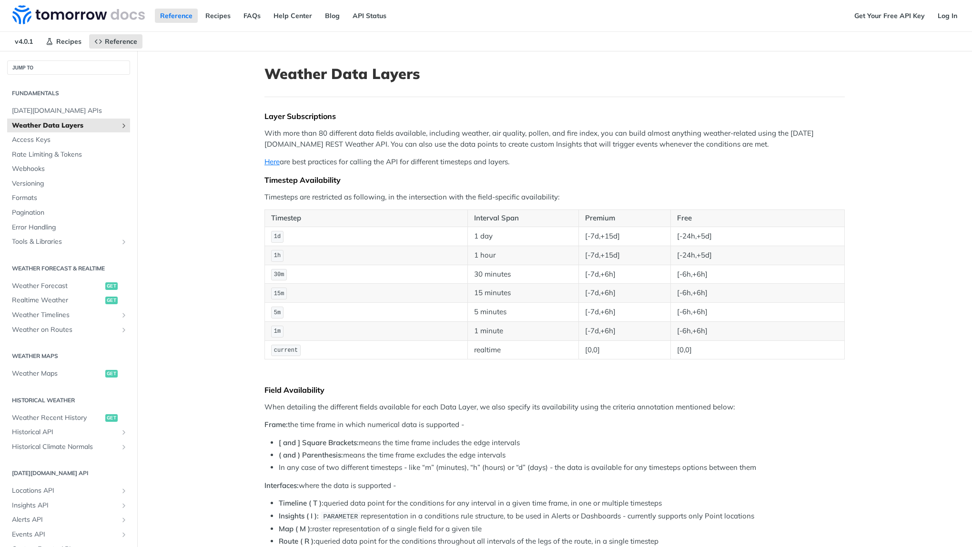 Image resolution: width=972 pixels, height=547 pixels. I want to click on td: 1 hour, so click(523, 255).